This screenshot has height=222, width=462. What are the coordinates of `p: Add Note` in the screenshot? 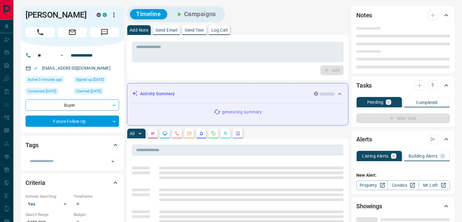 It's located at (139, 30).